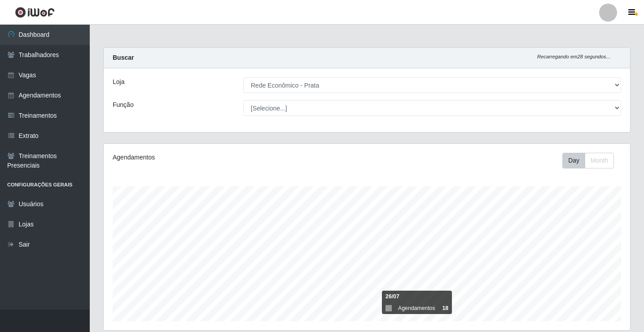 This screenshot has width=644, height=332. I want to click on i: Recarregando em 28 segundos..., so click(573, 56).